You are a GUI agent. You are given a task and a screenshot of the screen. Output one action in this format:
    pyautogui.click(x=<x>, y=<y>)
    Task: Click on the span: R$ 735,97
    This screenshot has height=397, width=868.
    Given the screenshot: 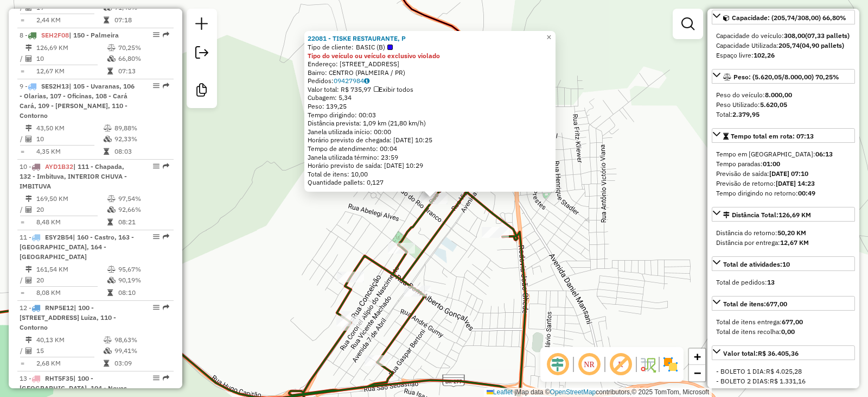 What is the action you would take?
    pyautogui.click(x=785, y=390)
    